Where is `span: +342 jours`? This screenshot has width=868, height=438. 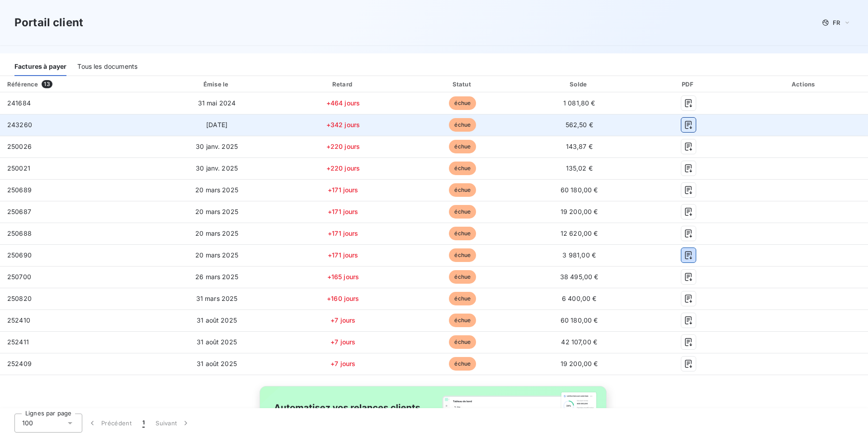
span: +342 jours is located at coordinates (343, 124).